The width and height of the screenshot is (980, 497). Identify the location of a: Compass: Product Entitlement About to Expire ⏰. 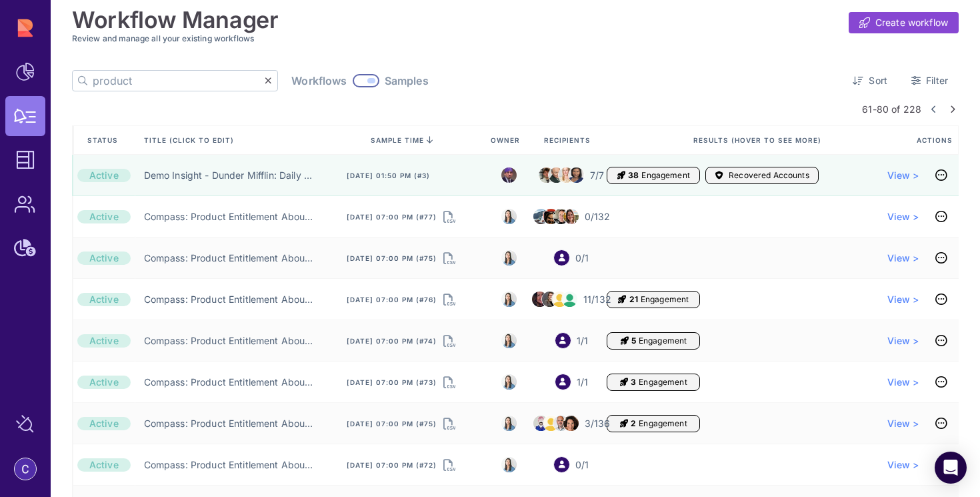
(229, 299).